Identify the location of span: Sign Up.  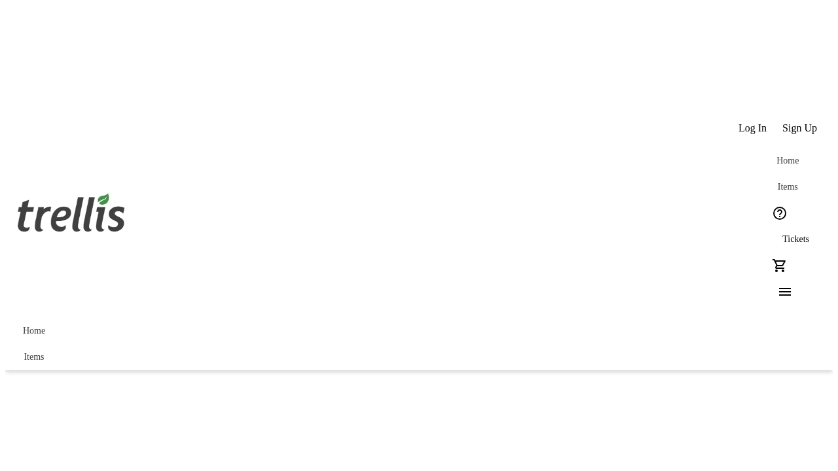
(799, 128).